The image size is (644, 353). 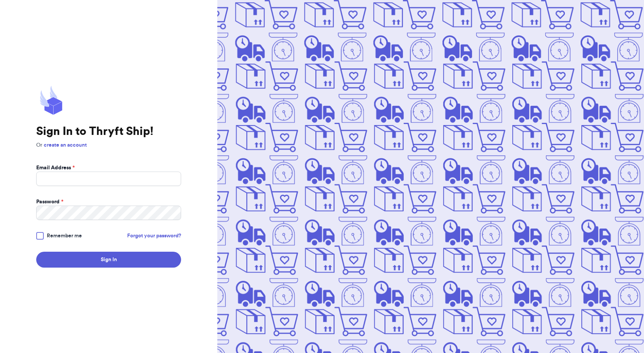 I want to click on a: create an account, so click(x=65, y=145).